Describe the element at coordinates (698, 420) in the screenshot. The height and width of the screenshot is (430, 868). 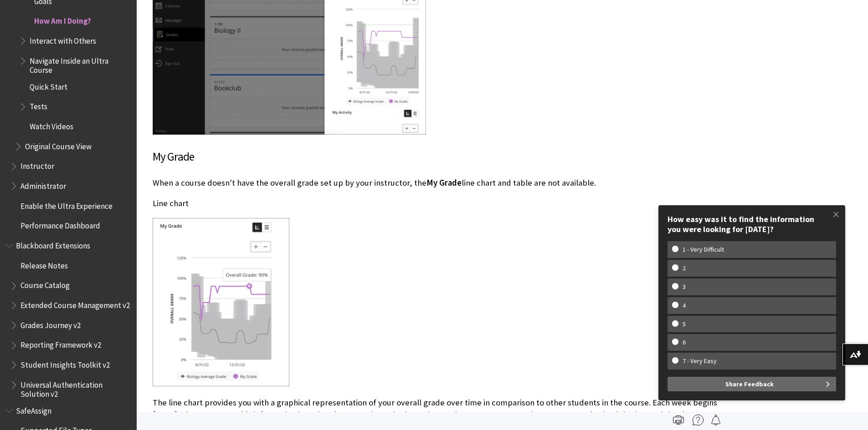
I see `img: More help` at that location.